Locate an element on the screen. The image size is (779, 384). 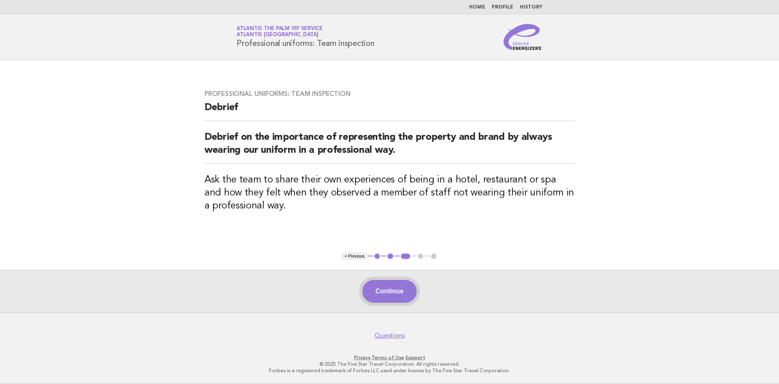
h1: Professional uniforms: Team inspection is located at coordinates (306, 37).